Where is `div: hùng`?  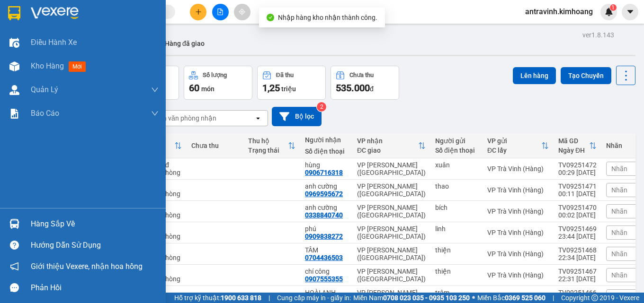 div: hùng is located at coordinates (326, 165).